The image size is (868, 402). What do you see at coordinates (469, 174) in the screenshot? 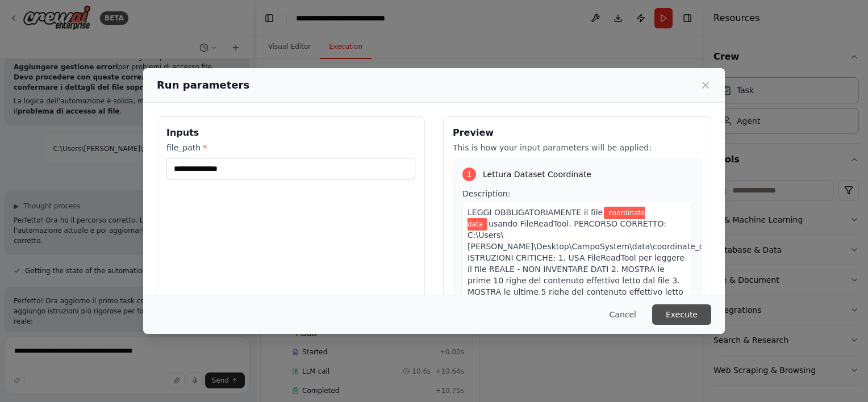
I see `div: 1` at bounding box center [469, 174].